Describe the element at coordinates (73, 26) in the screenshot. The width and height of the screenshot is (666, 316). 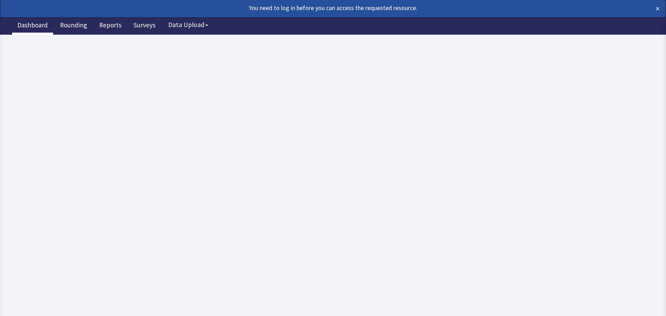
I see `a: Rounding` at that location.